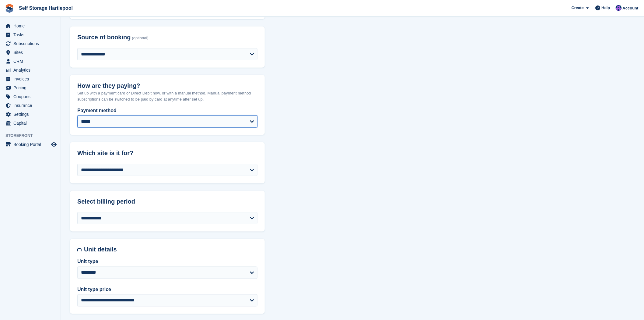 The height and width of the screenshot is (320, 644). Describe the element at coordinates (168, 96) in the screenshot. I see `p: Set up with a payment card or Direct Debit now, or with a manual method. Manual payment method su...` at that location.